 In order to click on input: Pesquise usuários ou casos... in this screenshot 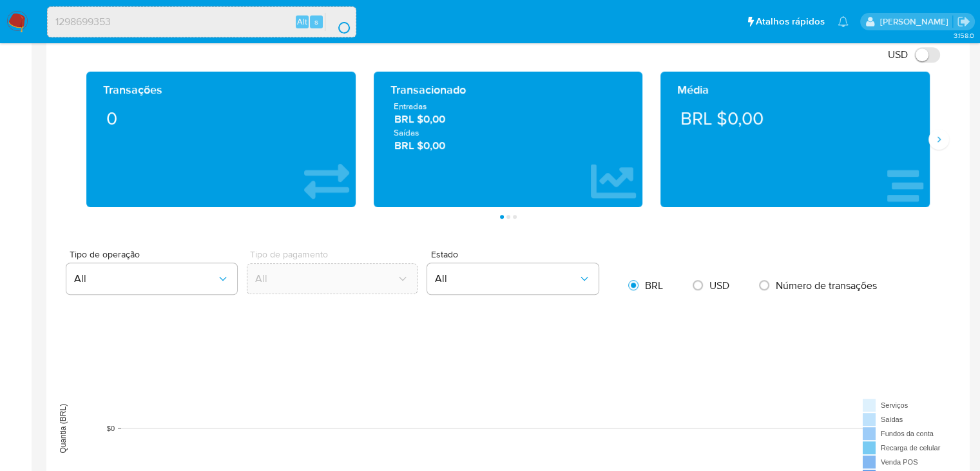, I will do `click(202, 22)`.